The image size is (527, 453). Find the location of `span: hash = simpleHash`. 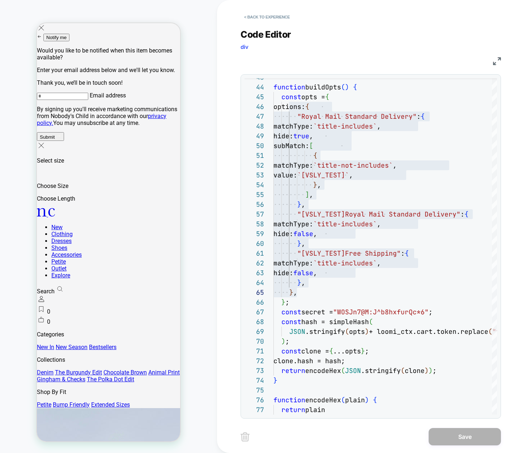

span: hash = simpleHash is located at coordinates (335, 321).